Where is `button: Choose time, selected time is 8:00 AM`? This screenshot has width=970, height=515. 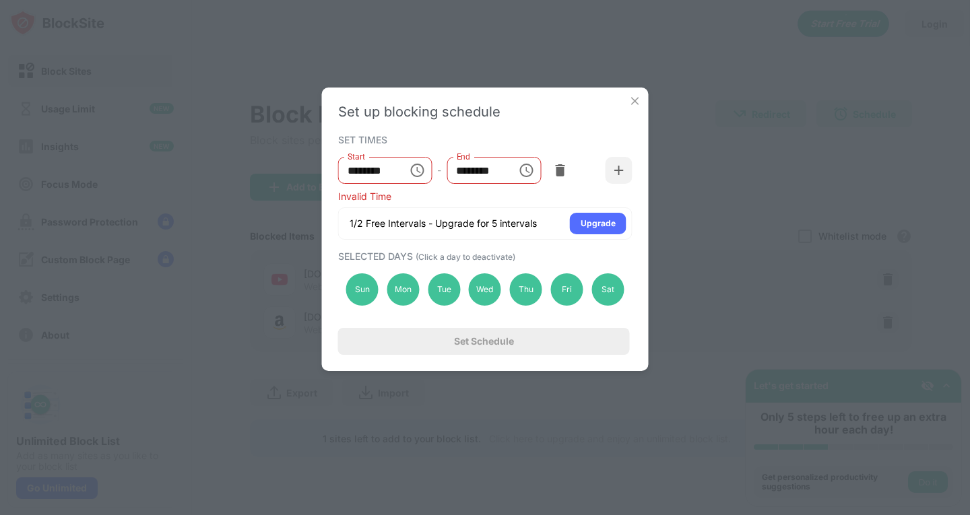 button: Choose time, selected time is 8:00 AM is located at coordinates (526, 170).